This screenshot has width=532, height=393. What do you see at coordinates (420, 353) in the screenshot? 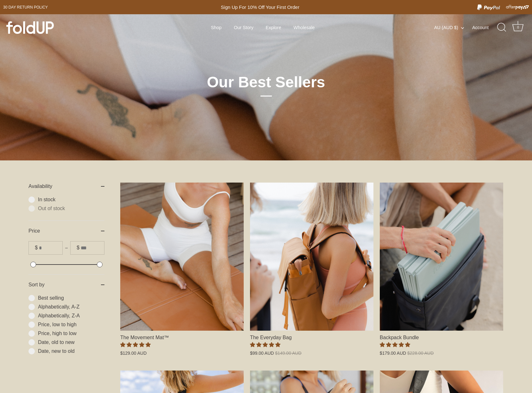
I see `span: $228.00 AUD` at bounding box center [420, 353].